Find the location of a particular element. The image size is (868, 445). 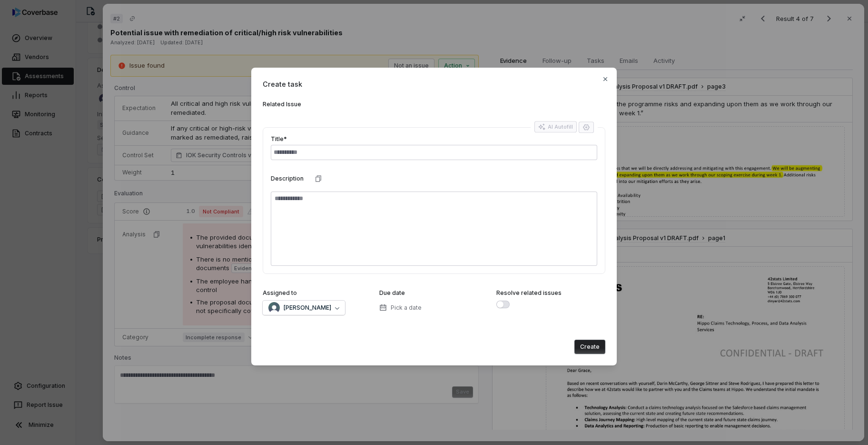

button: Pick a date is located at coordinates (400, 308).